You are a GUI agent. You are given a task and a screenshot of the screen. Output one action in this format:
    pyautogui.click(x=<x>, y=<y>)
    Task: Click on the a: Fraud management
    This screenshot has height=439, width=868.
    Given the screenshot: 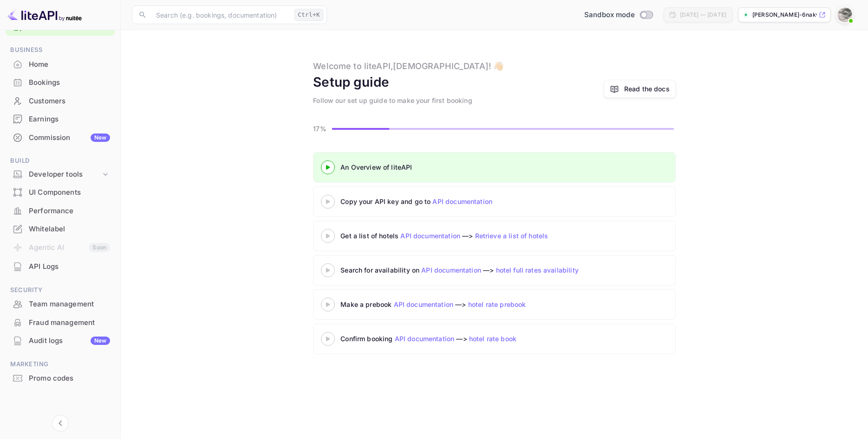 What is the action you would take?
    pyautogui.click(x=60, y=322)
    